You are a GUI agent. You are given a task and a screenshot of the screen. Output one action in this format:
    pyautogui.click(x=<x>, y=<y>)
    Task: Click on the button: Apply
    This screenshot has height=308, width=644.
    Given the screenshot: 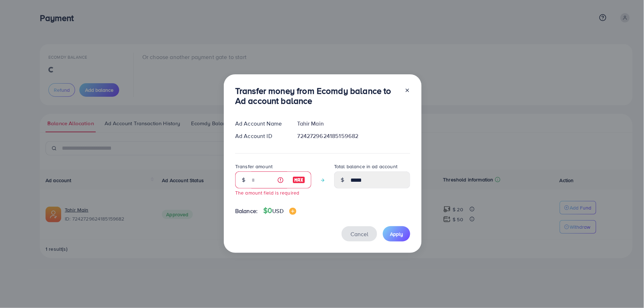 What is the action you would take?
    pyautogui.click(x=397, y=234)
    